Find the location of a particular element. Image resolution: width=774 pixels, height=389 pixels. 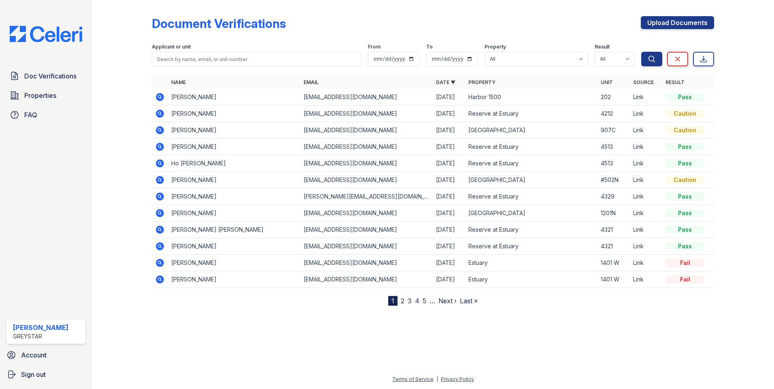

td: Estuary is located at coordinates (531, 280).